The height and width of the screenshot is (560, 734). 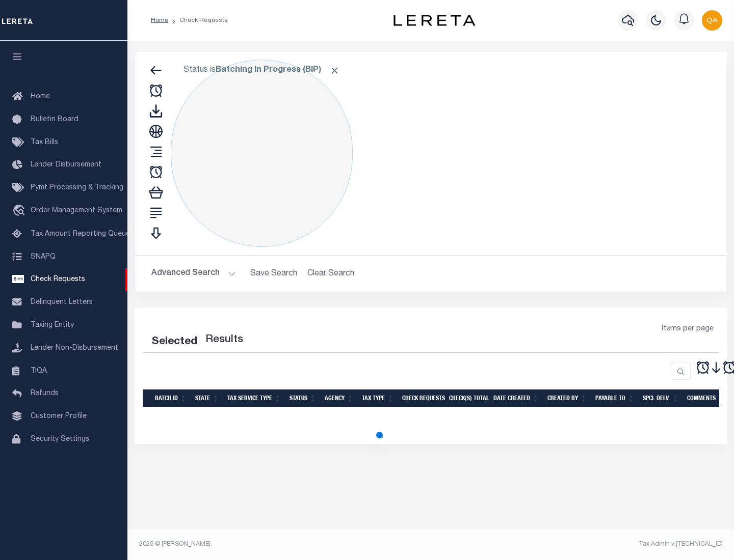 I want to click on i: travel_explore, so click(x=20, y=212).